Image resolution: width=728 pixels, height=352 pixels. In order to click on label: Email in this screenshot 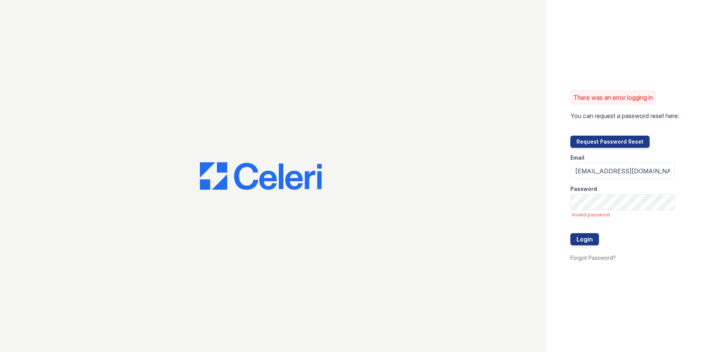, I will do `click(577, 158)`.